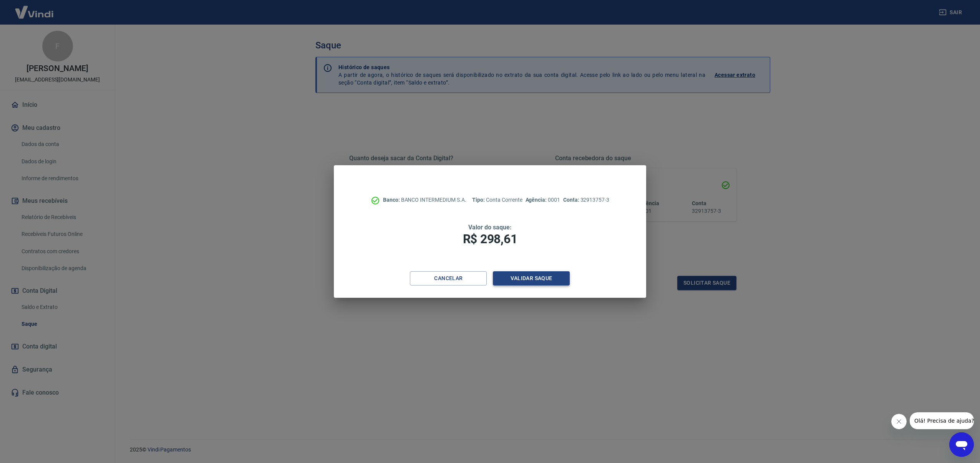  What do you see at coordinates (479, 200) in the screenshot?
I see `span: Tipo:` at bounding box center [479, 200].